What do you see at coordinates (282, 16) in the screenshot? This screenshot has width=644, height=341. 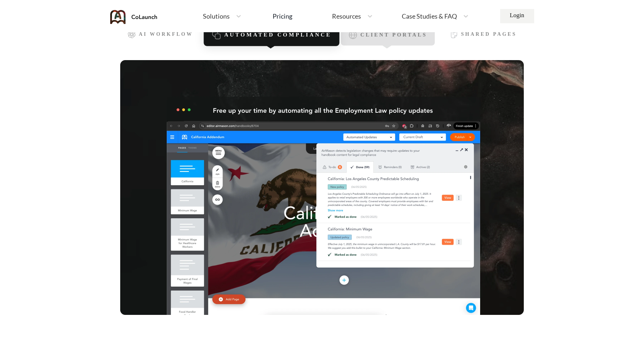 I see `div: Pricing` at bounding box center [282, 16].